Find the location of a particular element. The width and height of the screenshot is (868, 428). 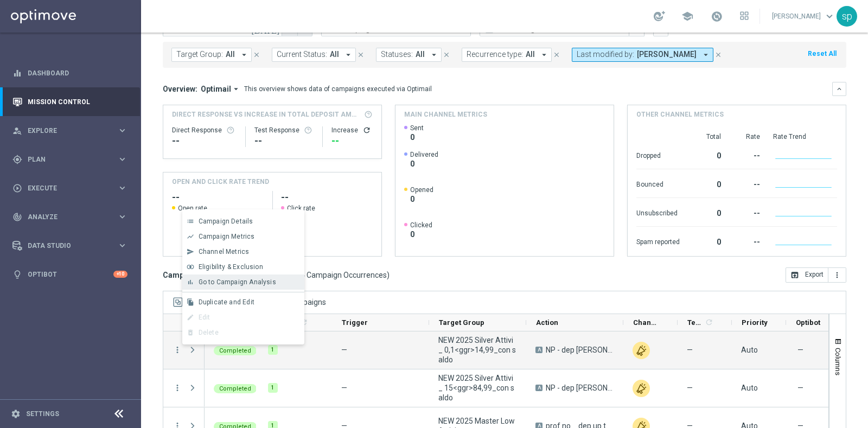

i: keyboard_arrow_down is located at coordinates (839, 89).